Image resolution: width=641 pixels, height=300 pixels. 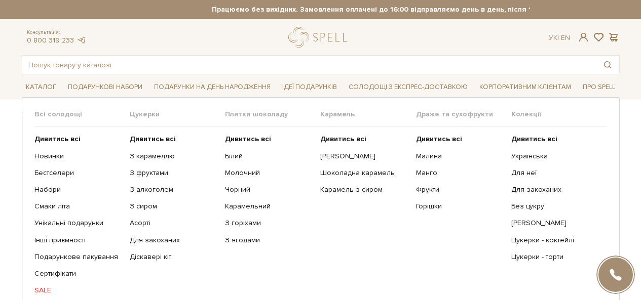 I want to click on a: Фрукти, so click(x=459, y=190).